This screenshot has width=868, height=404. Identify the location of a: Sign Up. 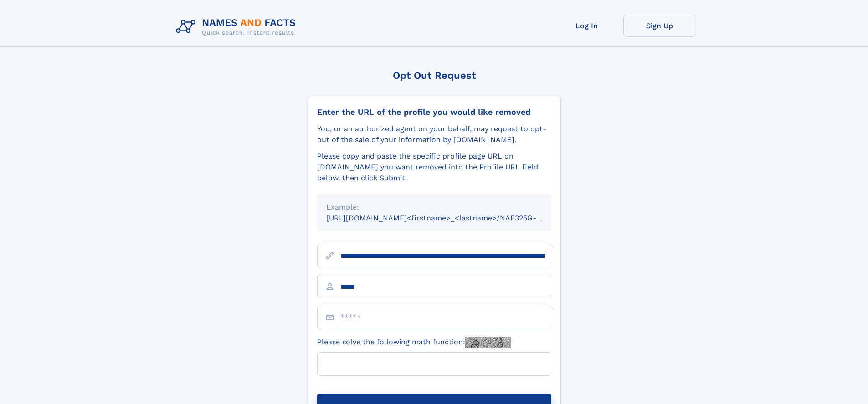
(660, 25).